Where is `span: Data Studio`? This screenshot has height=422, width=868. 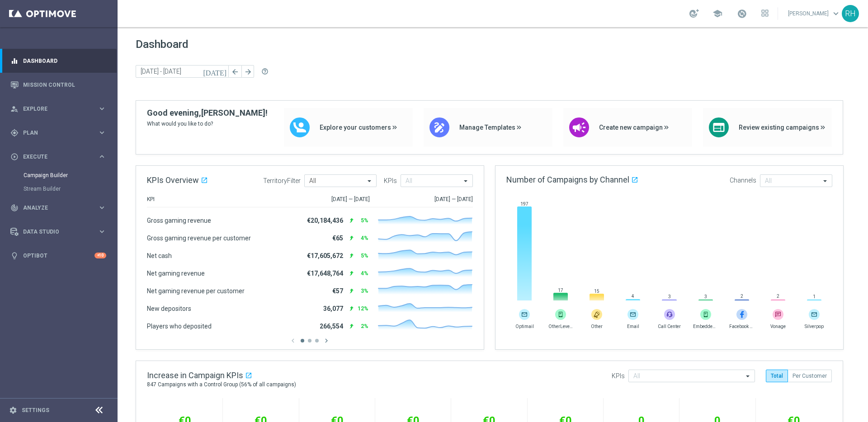
span: Data Studio is located at coordinates (60, 232).